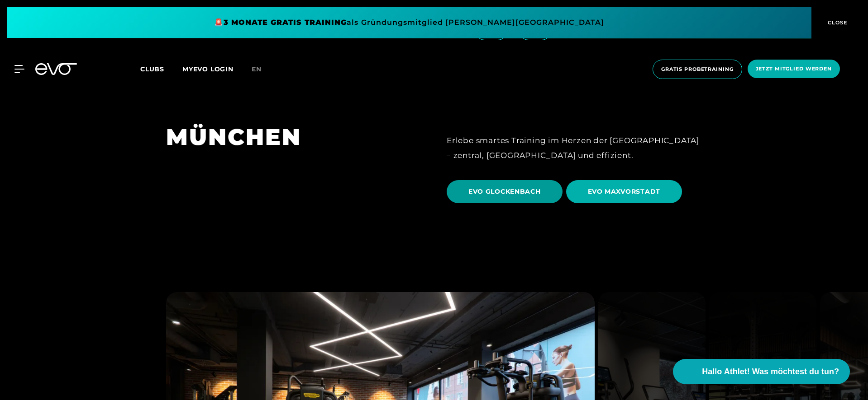 This screenshot has width=868, height=400. What do you see at coordinates (207, 69) in the screenshot?
I see `a: MYEVO LOGIN` at bounding box center [207, 69].